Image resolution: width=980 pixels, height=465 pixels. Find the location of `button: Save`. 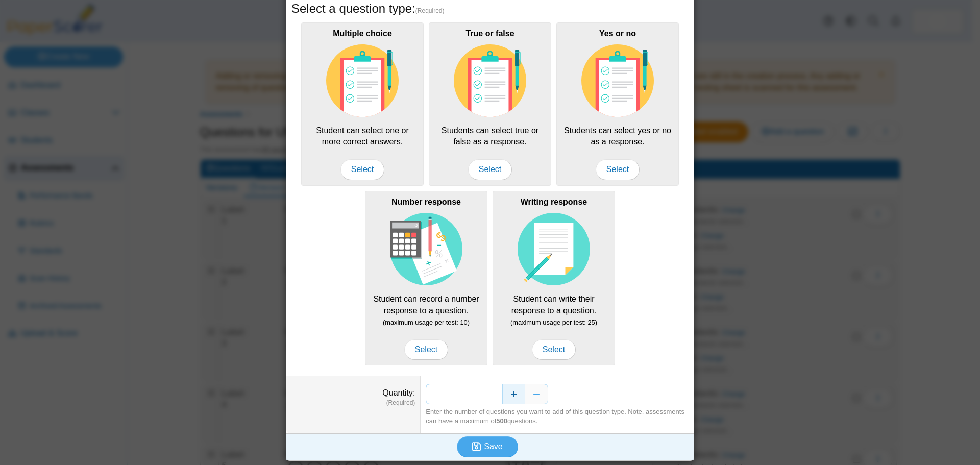

button: Save is located at coordinates (488, 446).